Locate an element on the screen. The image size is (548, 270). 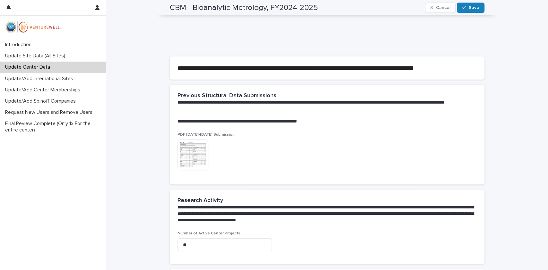
h2: Previous Structural Data Submissions is located at coordinates (227, 96).